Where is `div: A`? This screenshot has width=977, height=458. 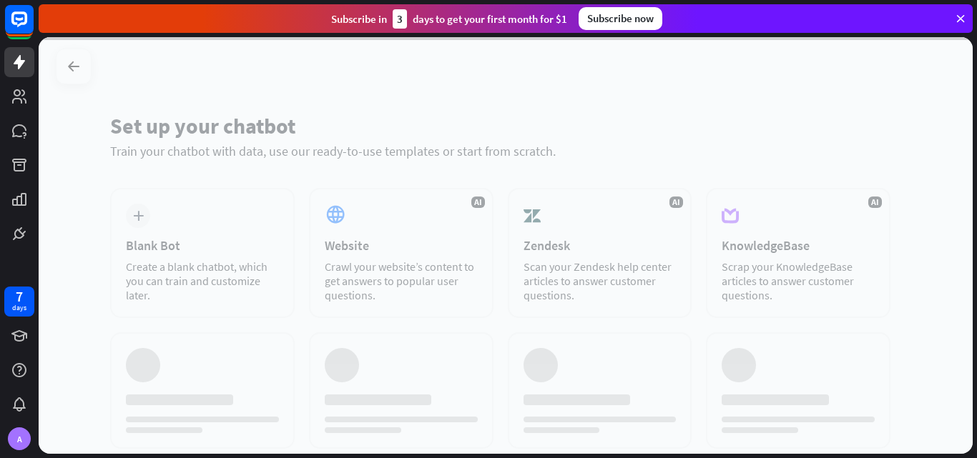 div: A is located at coordinates (19, 439).